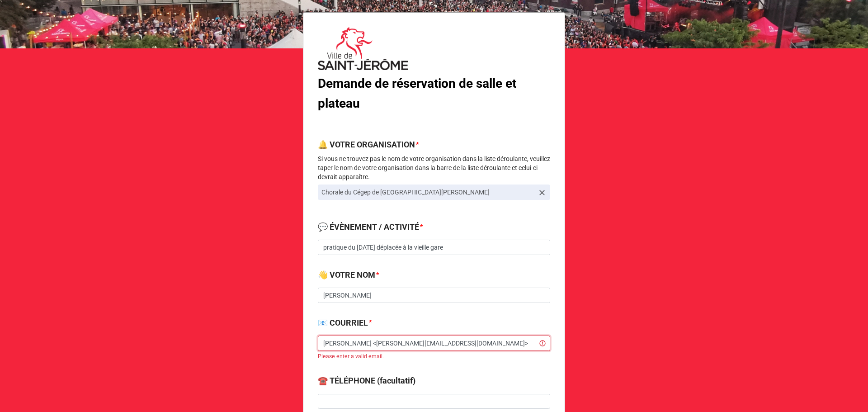 The image size is (868, 412). Describe the element at coordinates (367, 381) in the screenshot. I see `label: ☎️ TÉLÉPHONE (facultatif)` at that location.